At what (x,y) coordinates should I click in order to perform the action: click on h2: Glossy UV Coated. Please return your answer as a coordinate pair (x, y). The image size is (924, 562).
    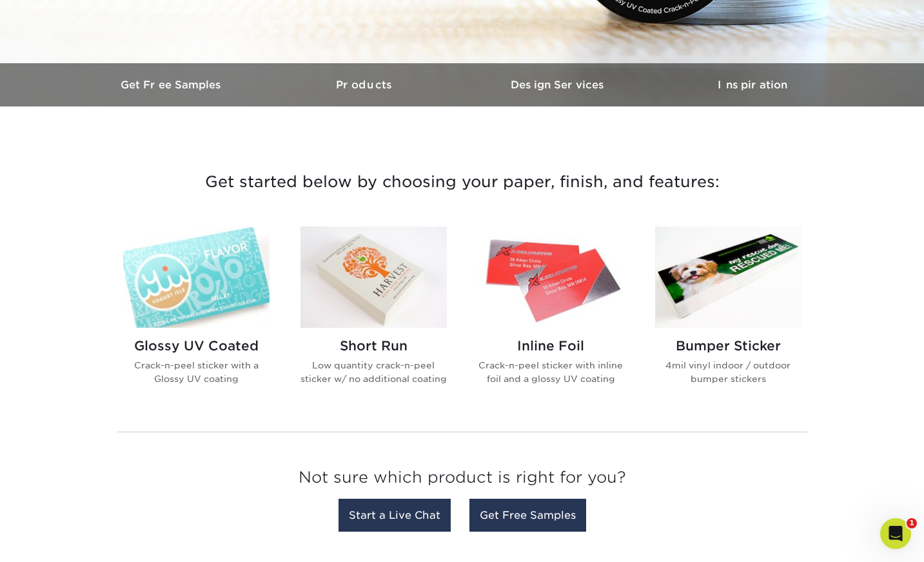
    Looking at the image, I should click on (196, 346).